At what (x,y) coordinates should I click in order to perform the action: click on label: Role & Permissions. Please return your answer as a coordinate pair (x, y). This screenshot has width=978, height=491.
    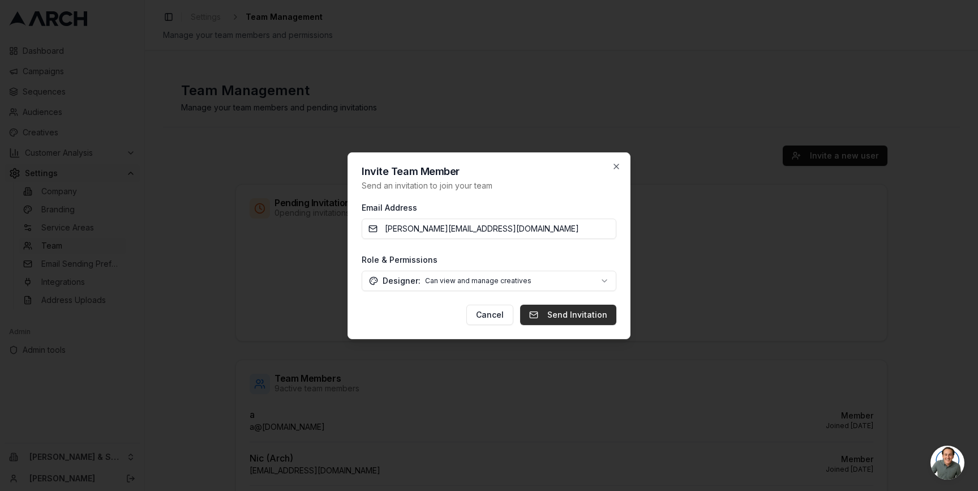
    Looking at the image, I should click on (399, 259).